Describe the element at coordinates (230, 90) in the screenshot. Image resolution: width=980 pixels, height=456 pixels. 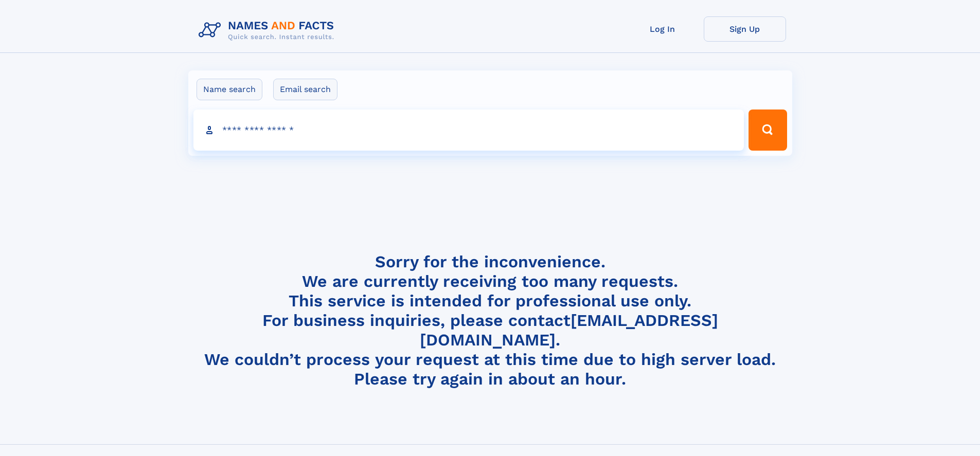
I see `label: Name search` at that location.